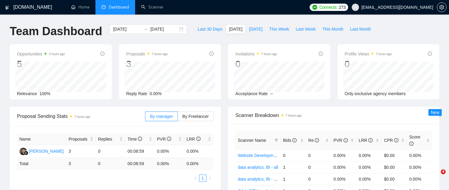 The image size is (449, 190). I want to click on span: Scanner Breakdown, so click(334, 115).